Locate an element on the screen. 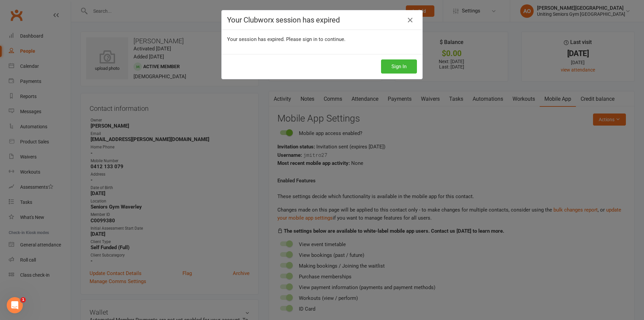 The width and height of the screenshot is (644, 320). h4: Your Clubworx session has expired is located at coordinates (322, 20).